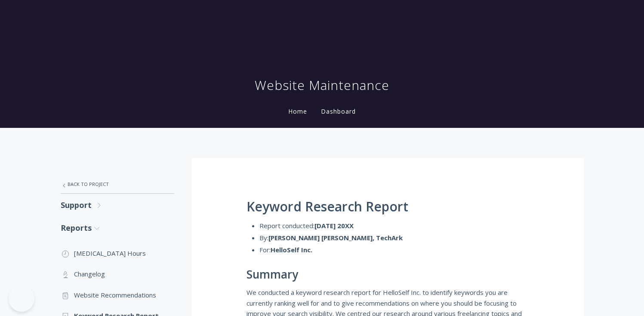  Describe the element at coordinates (117, 274) in the screenshot. I see `a: Changelog` at that location.